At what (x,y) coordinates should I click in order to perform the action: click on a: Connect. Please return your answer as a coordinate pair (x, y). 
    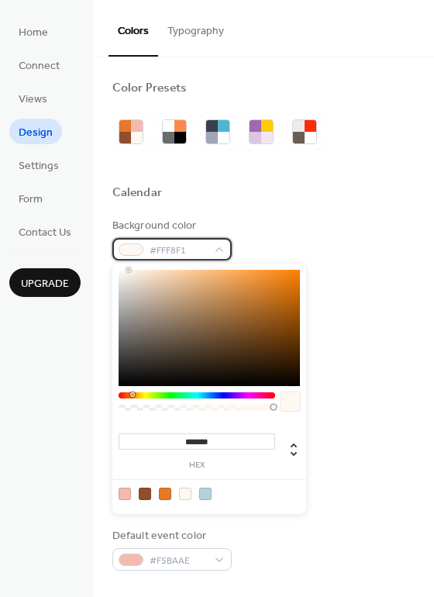
    Looking at the image, I should click on (39, 64).